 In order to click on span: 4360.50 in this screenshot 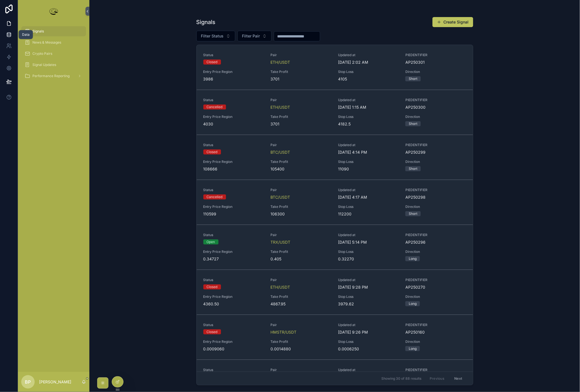, I will do `click(234, 304)`.